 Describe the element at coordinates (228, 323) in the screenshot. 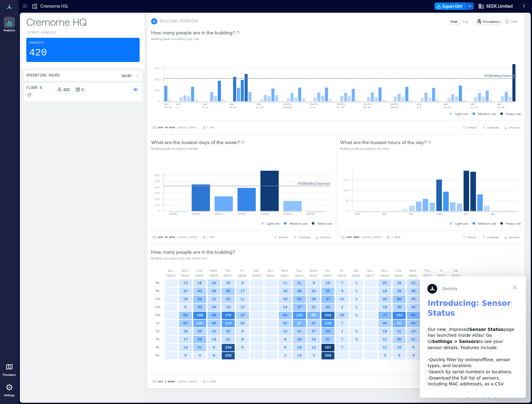

I see `text: 119` at that location.